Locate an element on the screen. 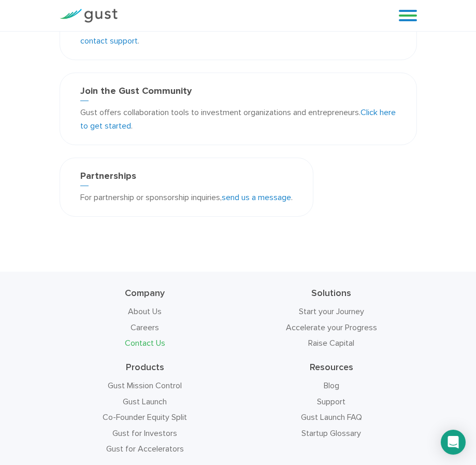  p: Gust offers collaboration tools to investment organizations and entrepreneurs. . is located at coordinates (238, 118).